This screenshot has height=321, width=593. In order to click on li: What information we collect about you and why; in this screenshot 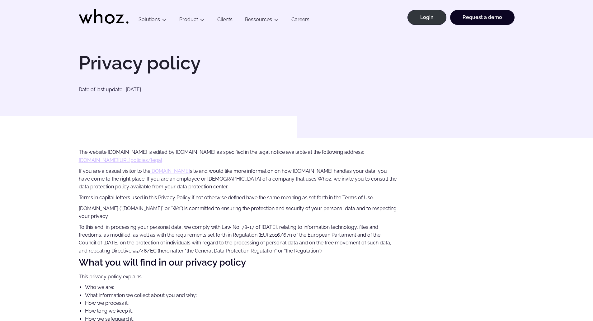, I will do `click(300, 295)`.